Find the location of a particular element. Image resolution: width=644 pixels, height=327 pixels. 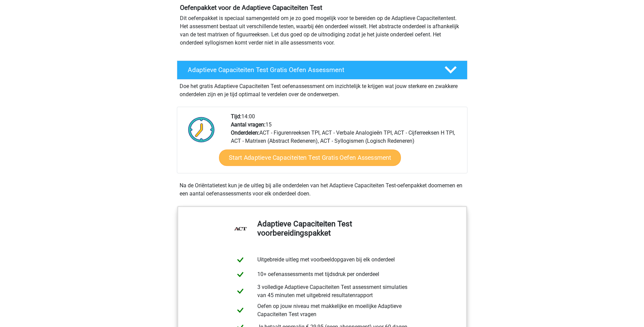

p: Dit oefenpakket is speciaal samengesteld om je zo goed mogelijk voor te bereiden op de Adaptieve ... is located at coordinates (322, 31).